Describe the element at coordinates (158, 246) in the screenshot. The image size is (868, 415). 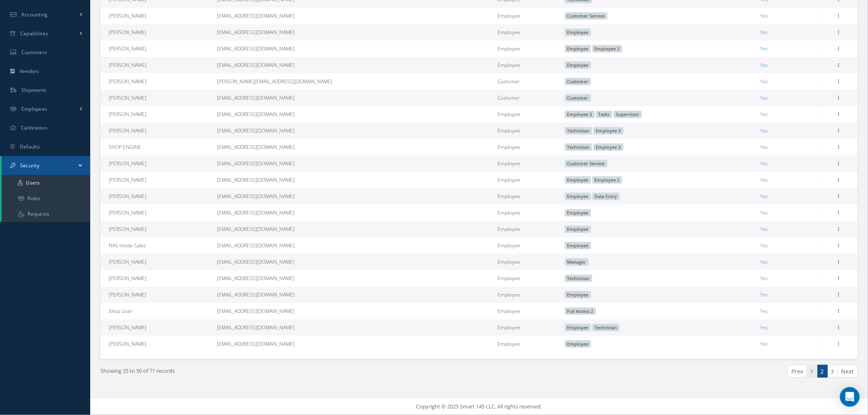
I see `td: NAS Inside Sales` at that location.